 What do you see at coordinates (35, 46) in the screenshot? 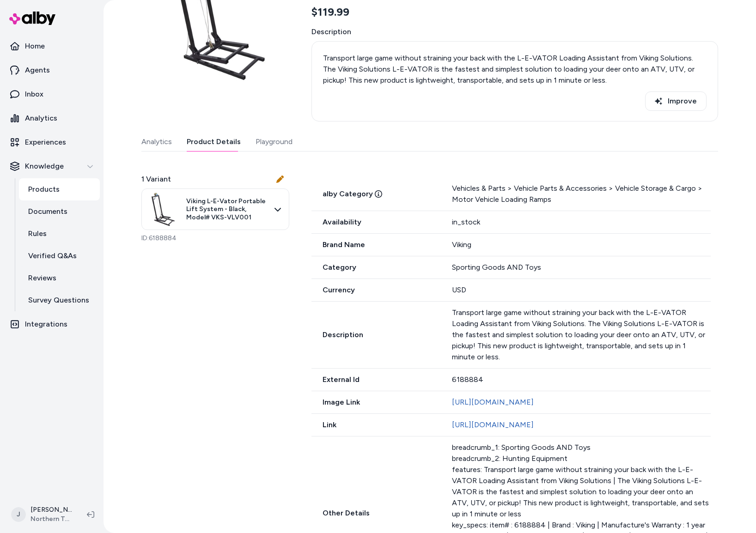
I see `p: Home` at bounding box center [35, 46].